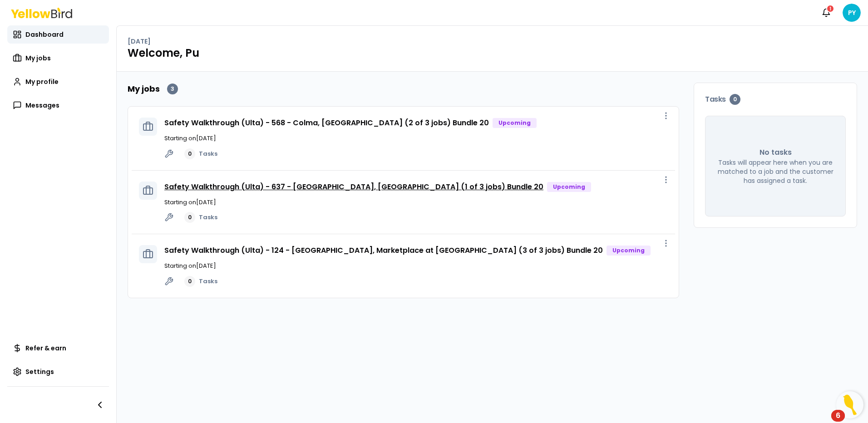  I want to click on a: Settings, so click(58, 372).